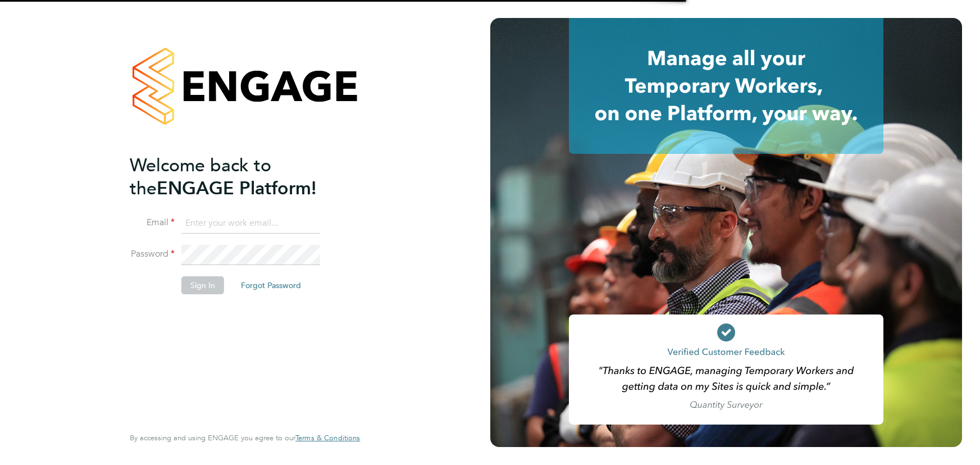  I want to click on span: By accessing and using ENGAGE you agree to our, so click(244, 437).